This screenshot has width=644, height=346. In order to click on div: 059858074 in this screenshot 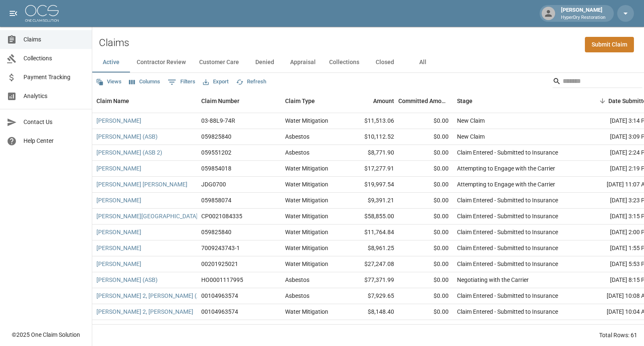, I will do `click(216, 200)`.